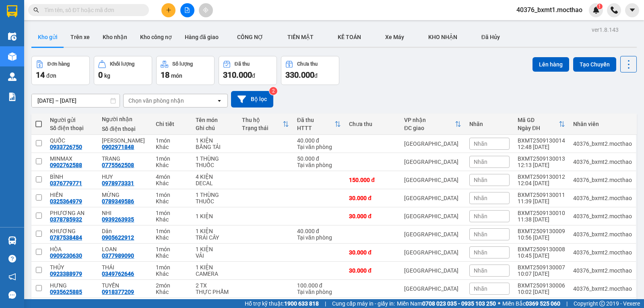  Describe the element at coordinates (71, 249) in the screenshot. I see `div: HÒA` at that location.